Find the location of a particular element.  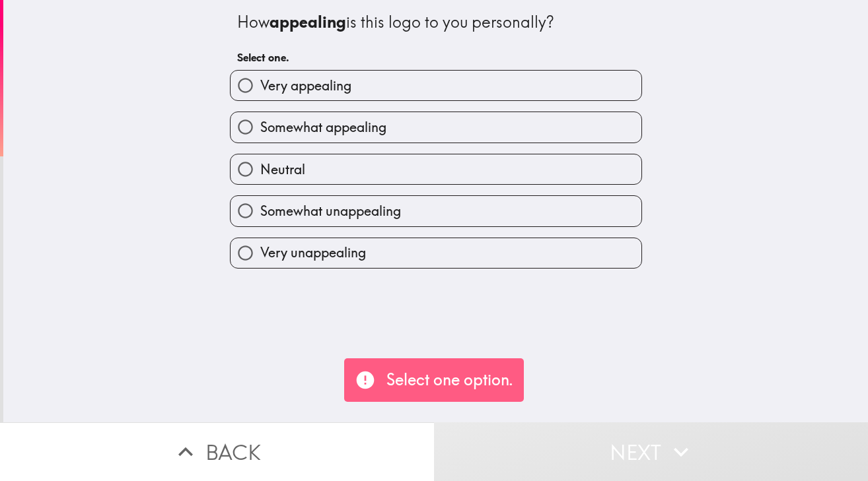

span: Neutral is located at coordinates (283, 169).